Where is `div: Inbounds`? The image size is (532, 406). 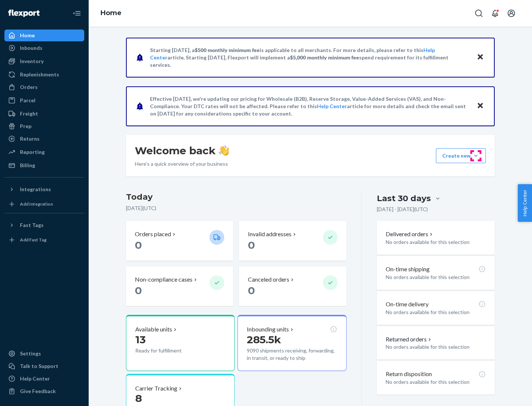
div: Inbounds is located at coordinates (31, 48).